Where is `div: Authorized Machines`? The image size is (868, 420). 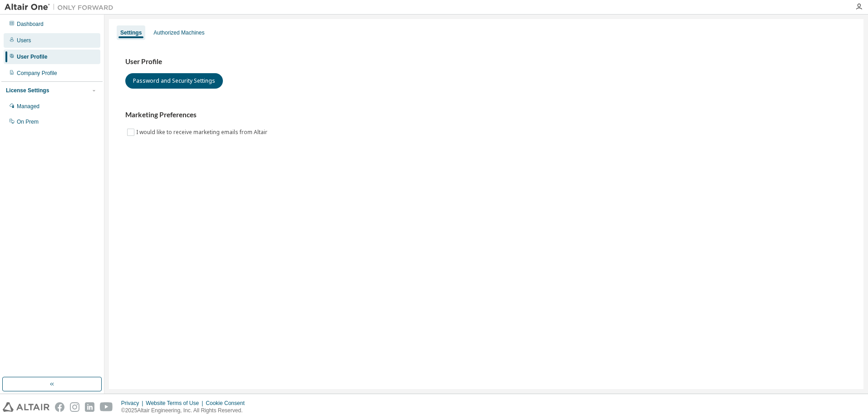
div: Authorized Machines is located at coordinates (179, 33).